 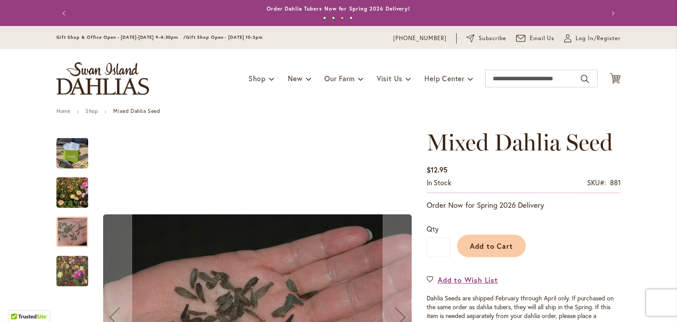 I want to click on strong: SKU, so click(x=596, y=182).